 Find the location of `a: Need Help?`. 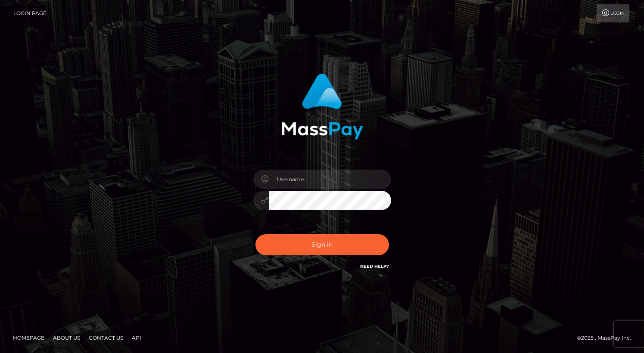

a: Need Help? is located at coordinates (374, 266).